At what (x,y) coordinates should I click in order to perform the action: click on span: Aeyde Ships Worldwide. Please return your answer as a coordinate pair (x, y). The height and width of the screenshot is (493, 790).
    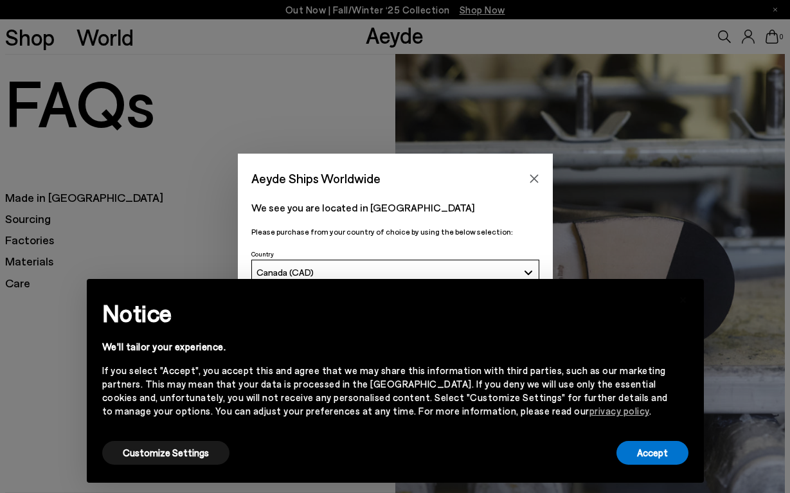
    Looking at the image, I should click on (315, 178).